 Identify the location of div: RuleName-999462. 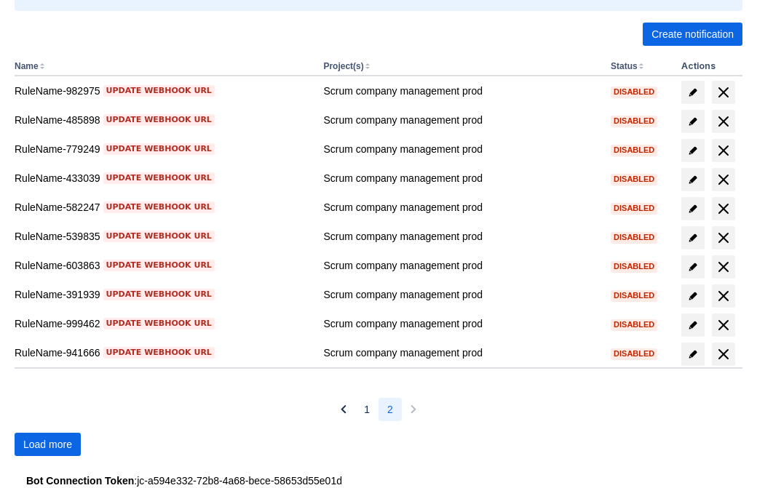
(163, 324).